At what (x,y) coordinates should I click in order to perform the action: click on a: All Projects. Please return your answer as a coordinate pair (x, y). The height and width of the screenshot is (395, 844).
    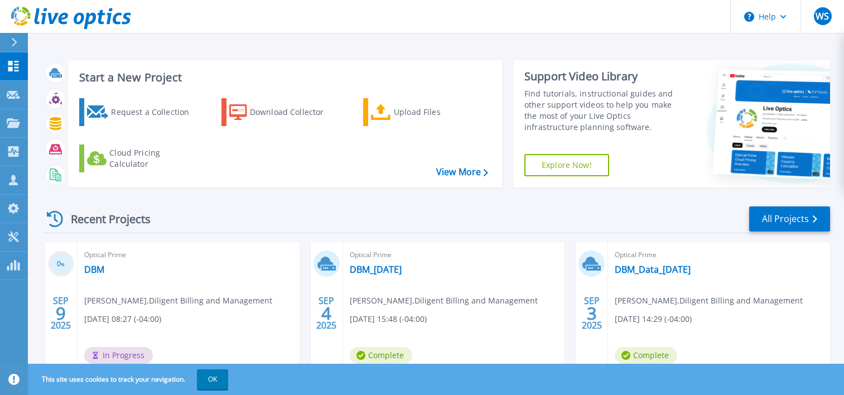
    Looking at the image, I should click on (790, 219).